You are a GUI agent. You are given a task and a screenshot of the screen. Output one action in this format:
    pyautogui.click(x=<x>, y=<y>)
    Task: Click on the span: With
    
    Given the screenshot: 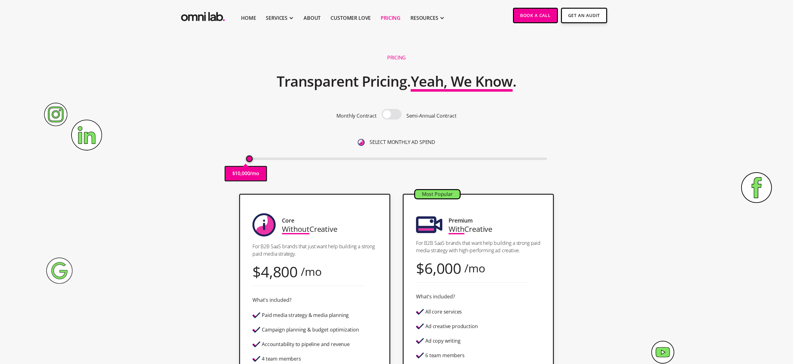 What is the action you would take?
    pyautogui.click(x=456, y=229)
    